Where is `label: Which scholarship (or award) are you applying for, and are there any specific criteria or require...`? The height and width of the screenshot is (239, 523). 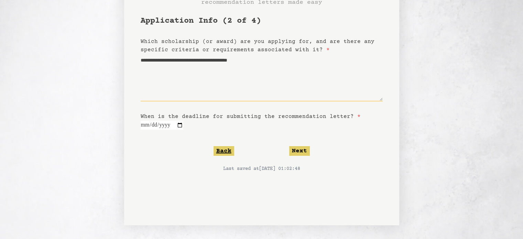 label: Which scholarship (or award) are you applying for, and are there any specific criteria or require... is located at coordinates (257, 46).